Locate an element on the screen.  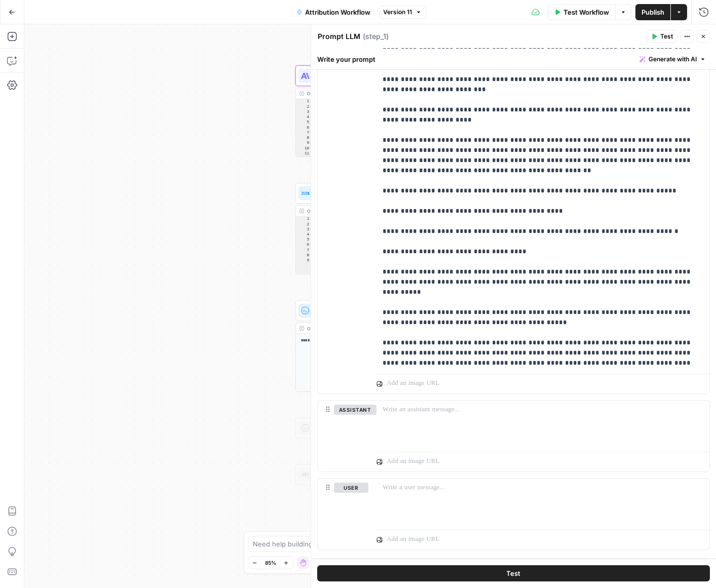
div: assistant is located at coordinates (343, 436).